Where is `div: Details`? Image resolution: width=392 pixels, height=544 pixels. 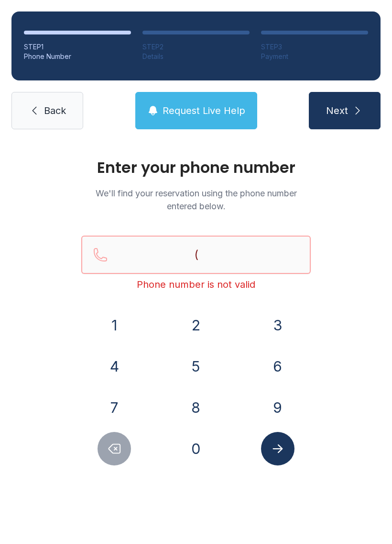
div: Details is located at coordinates (196, 57).